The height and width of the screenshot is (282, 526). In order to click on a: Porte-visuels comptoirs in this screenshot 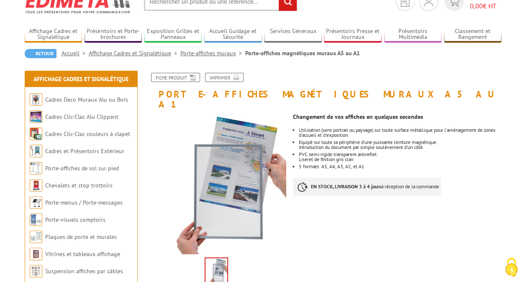, I will do `click(75, 220)`.